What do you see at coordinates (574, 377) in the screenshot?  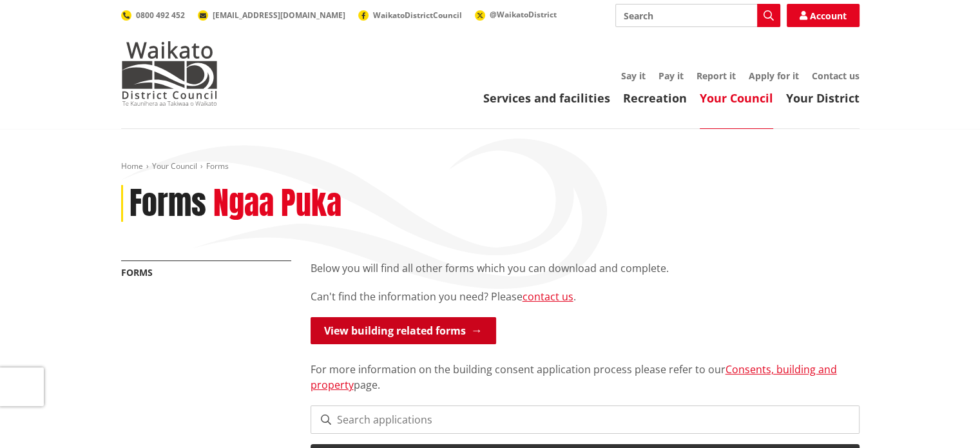 I see `a: Consents, building and property` at bounding box center [574, 377].